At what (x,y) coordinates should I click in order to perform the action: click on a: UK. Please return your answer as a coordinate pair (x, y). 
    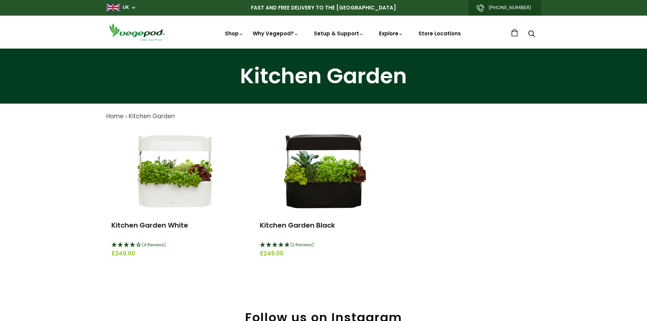
    Looking at the image, I should click on (126, 7).